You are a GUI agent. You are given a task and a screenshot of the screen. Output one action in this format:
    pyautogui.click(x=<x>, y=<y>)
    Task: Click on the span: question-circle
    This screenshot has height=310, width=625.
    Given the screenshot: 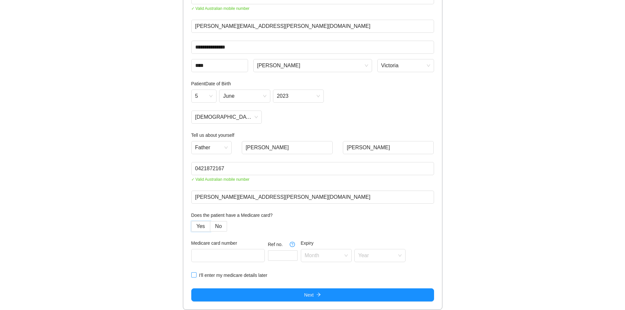 What is the action you would take?
    pyautogui.click(x=292, y=245)
    